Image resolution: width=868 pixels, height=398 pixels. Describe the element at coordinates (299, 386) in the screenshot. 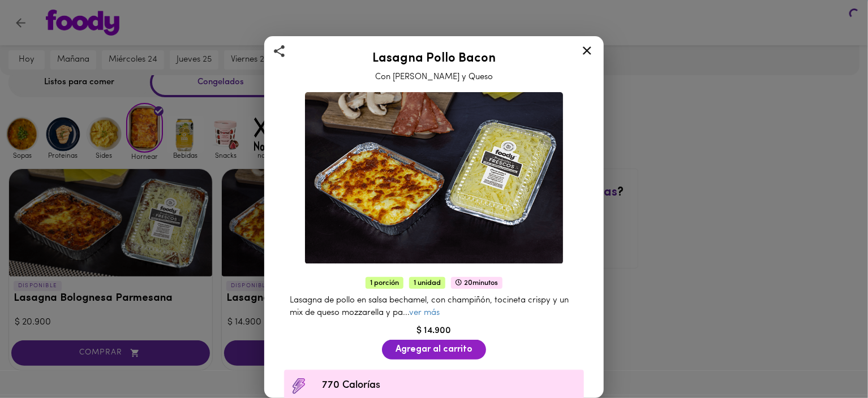

I see `img: Contenido calórico` at that location.